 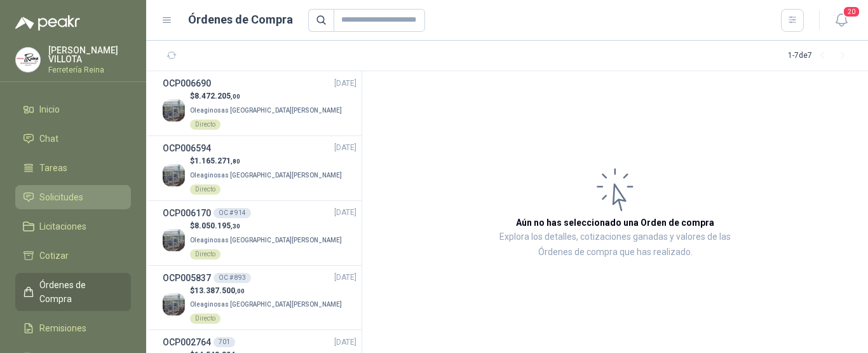 What do you see at coordinates (63, 328) in the screenshot?
I see `span: Remisiones` at bounding box center [63, 328].